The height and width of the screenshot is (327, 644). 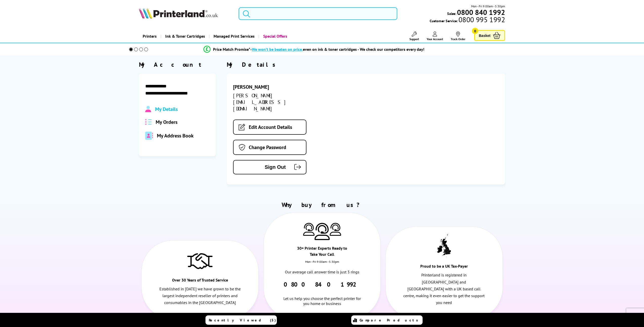 I want to click on a: Recently Viewed (5), so click(x=241, y=320).